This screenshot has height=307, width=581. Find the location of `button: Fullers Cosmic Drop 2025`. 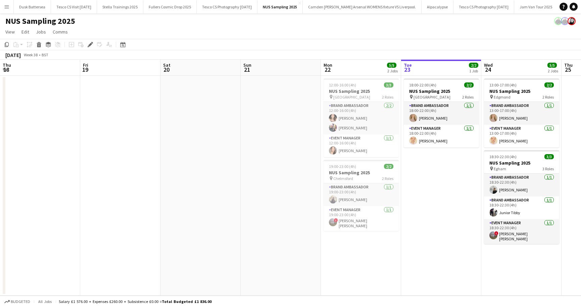

button: Fullers Cosmic Drop 2025 is located at coordinates (170, 7).